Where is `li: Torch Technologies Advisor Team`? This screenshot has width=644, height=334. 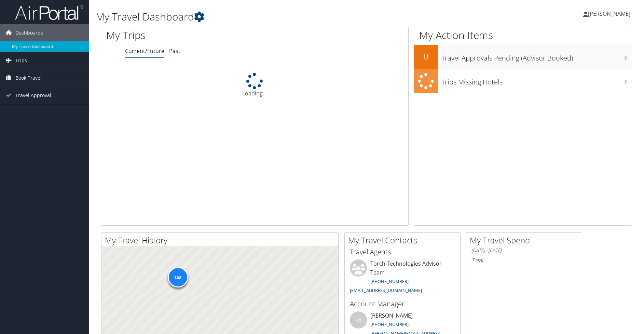
li: Torch Technologies Advisor Team is located at coordinates (402, 277).